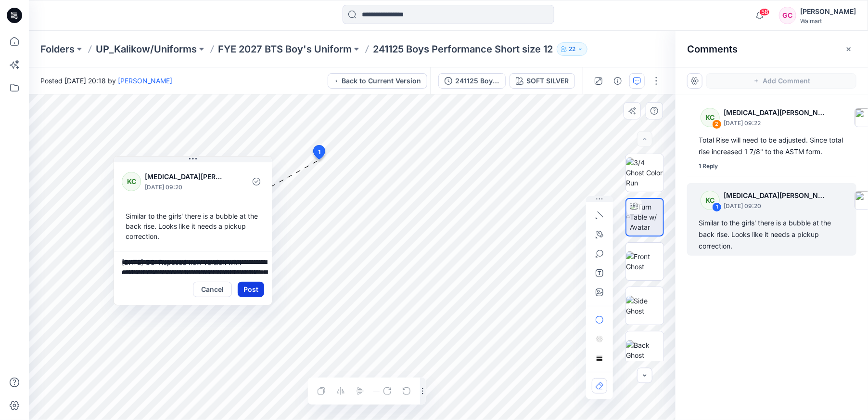  Describe the element at coordinates (788, 15) in the screenshot. I see `div: GC` at that location.